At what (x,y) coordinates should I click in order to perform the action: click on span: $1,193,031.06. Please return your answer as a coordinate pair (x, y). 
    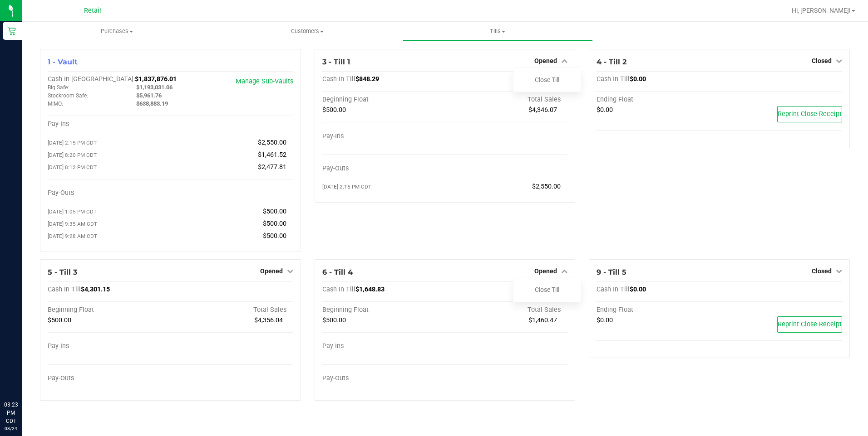
    Looking at the image, I should click on (154, 87).